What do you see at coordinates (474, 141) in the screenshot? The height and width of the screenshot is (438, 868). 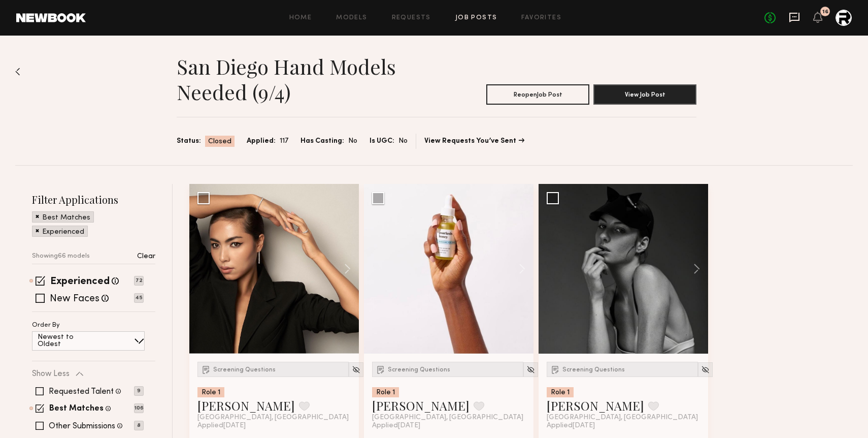 I see `a: View Requests You’ve Sent` at bounding box center [474, 141].